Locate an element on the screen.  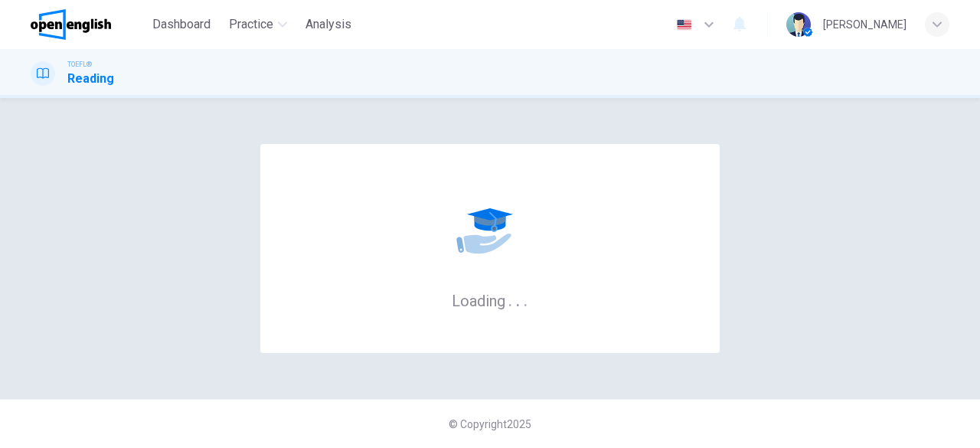
span: Dashboard is located at coordinates (182, 24).